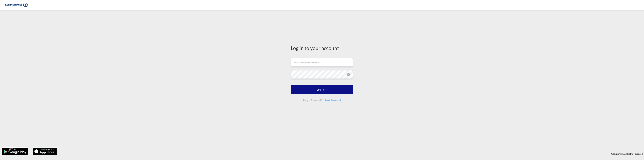 This screenshot has width=644, height=160. I want to click on md-icon: icon-eye-off, so click(349, 74).